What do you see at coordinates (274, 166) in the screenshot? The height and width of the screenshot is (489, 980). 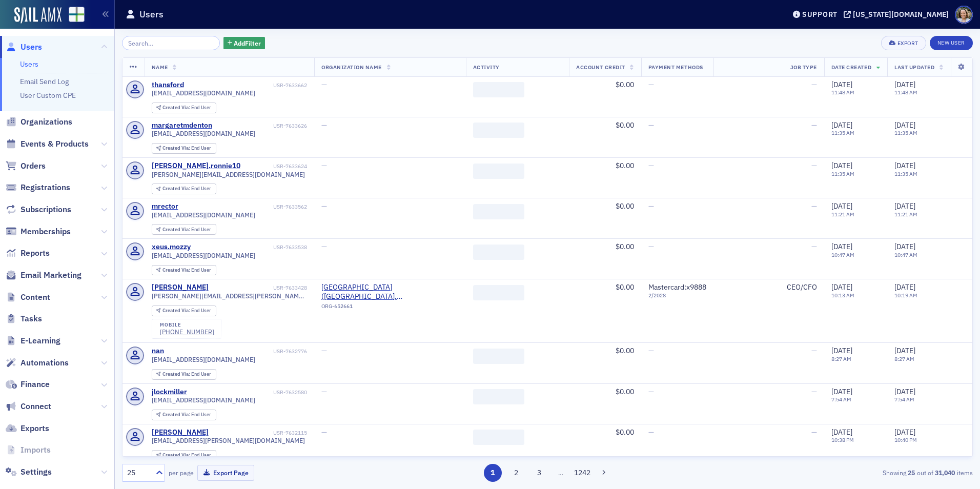 I see `div: USR-7633624` at bounding box center [274, 166].